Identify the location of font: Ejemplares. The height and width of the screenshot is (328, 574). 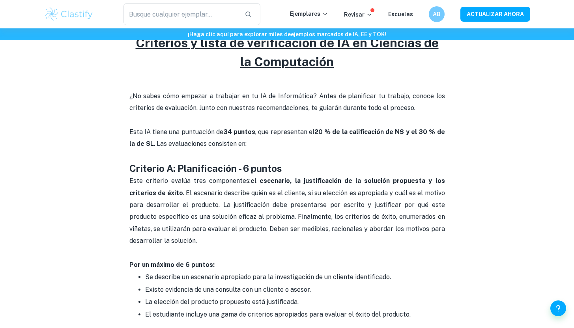
(305, 14).